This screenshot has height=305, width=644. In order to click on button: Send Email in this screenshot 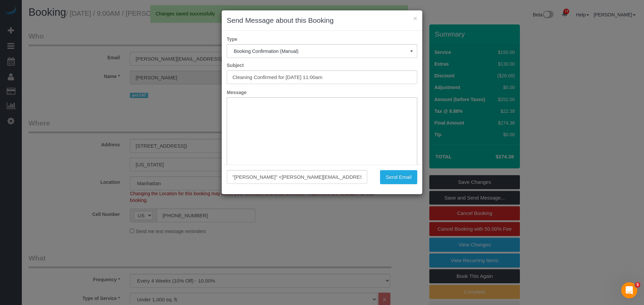, I will do `click(398, 177)`.